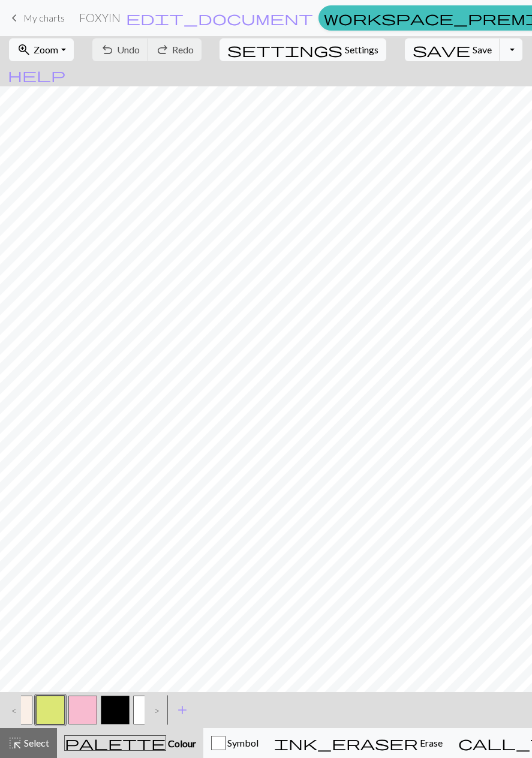 The image size is (532, 758). I want to click on span: Settings, so click(362, 50).